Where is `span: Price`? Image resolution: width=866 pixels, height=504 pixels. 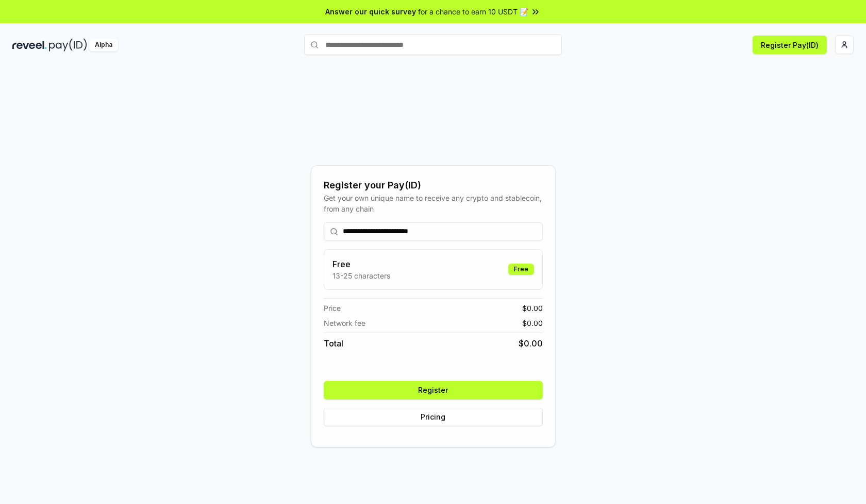 span: Price is located at coordinates (331, 308).